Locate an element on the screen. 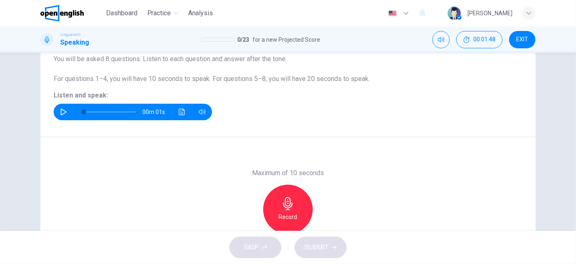  button: Analysis is located at coordinates (201, 13).